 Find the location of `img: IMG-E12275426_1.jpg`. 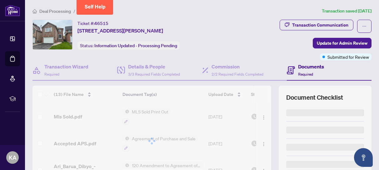

img: IMG-E12275426_1.jpg is located at coordinates (53, 35).